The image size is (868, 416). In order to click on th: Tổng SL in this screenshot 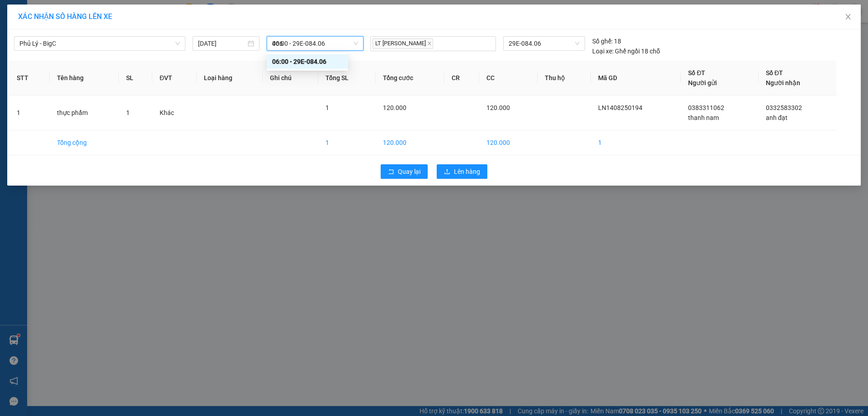, I will do `click(347, 78)`.